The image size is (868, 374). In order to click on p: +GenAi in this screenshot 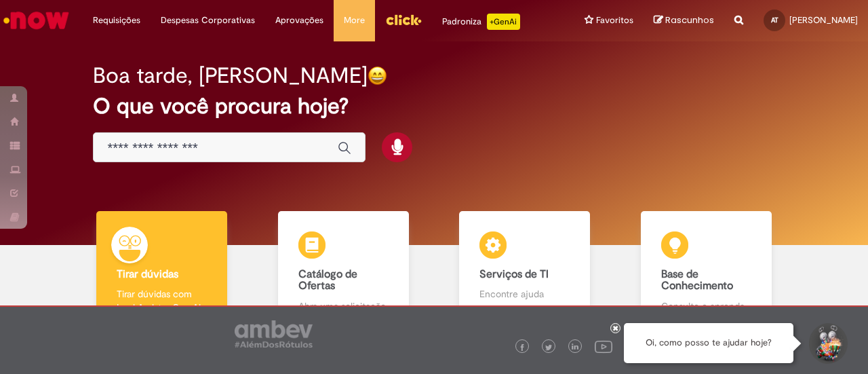, I will do `click(504, 22)`.